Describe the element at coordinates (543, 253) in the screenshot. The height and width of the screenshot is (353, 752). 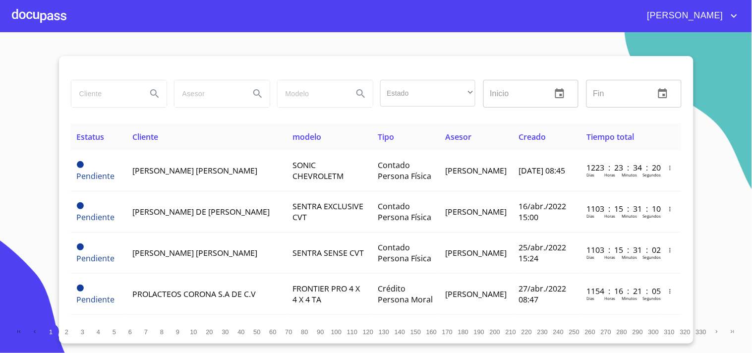
I see `span: 25/abr./2022 15:24` at that location.